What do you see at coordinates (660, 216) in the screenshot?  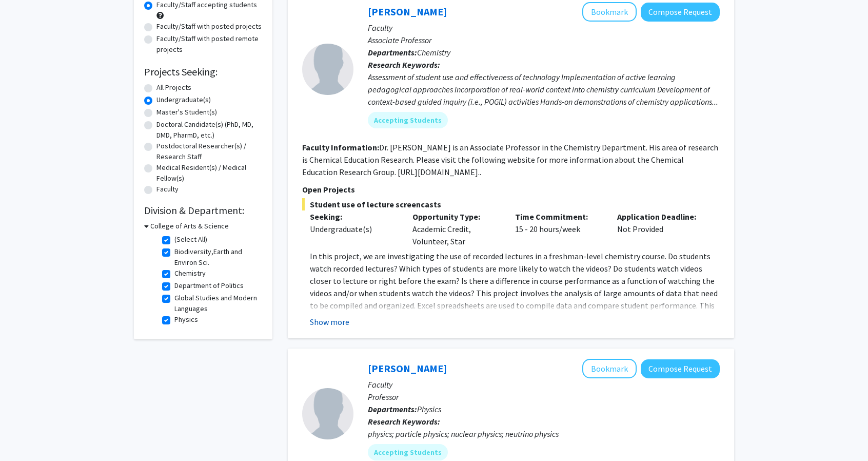 I see `p: Application Deadline:` at bounding box center [660, 216].